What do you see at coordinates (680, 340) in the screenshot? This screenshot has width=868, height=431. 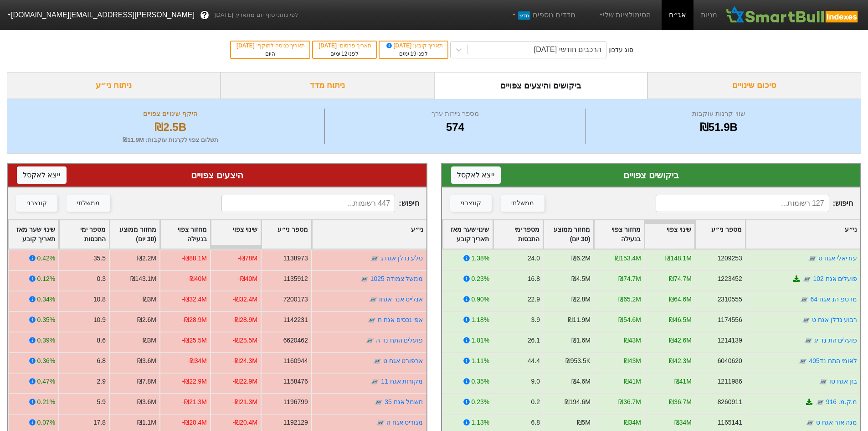 I see `div: ₪42.6M` at bounding box center [680, 340].